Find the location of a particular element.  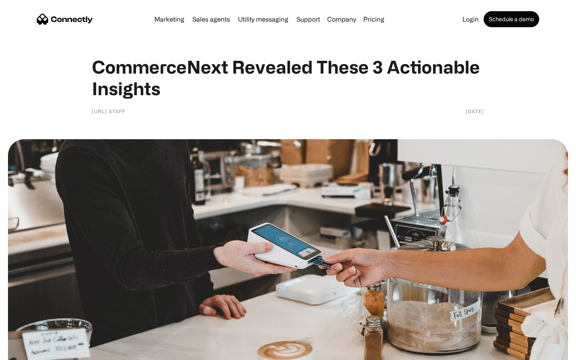

h1: CommerceNext Revealed These 3 Actionable Insights is located at coordinates (288, 78).